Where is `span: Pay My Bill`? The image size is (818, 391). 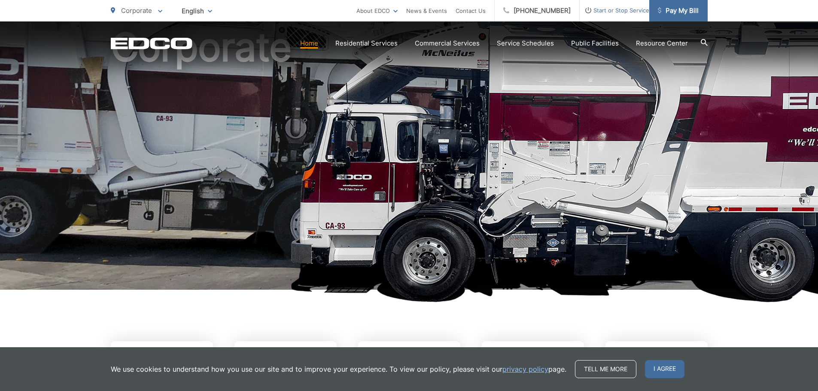
span: Pay My Bill is located at coordinates (678, 11).